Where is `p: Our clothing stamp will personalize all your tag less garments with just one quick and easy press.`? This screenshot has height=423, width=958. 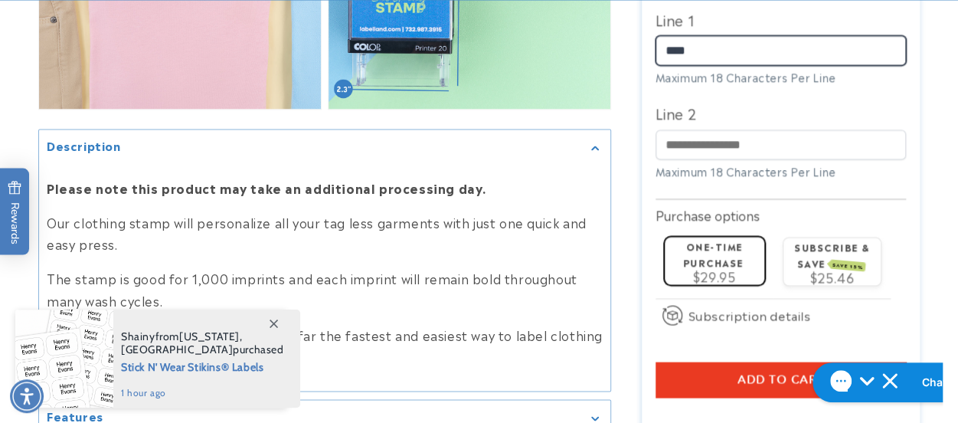 p: Our clothing stamp will personalize all your tag less garments with just one quick and easy press. is located at coordinates (325, 233).